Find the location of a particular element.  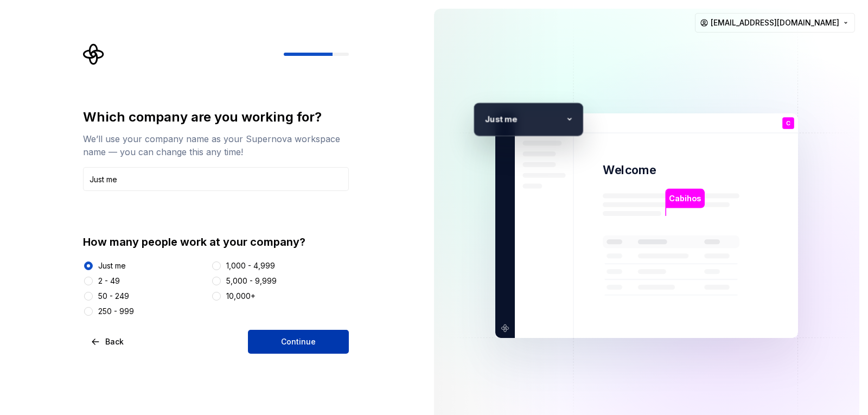

p: Cabihos is located at coordinates (685, 198).